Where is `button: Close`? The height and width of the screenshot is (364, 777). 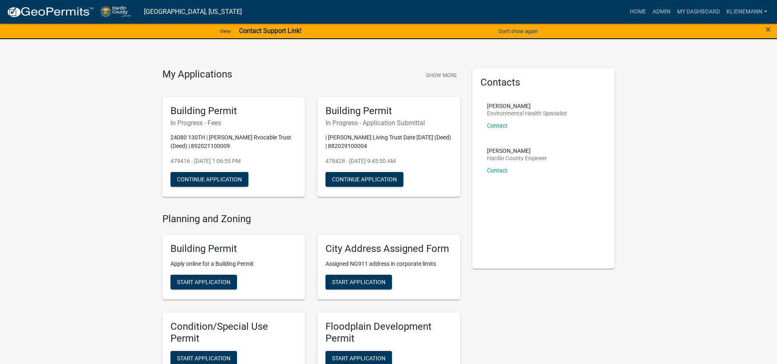 button: Close is located at coordinates (768, 29).